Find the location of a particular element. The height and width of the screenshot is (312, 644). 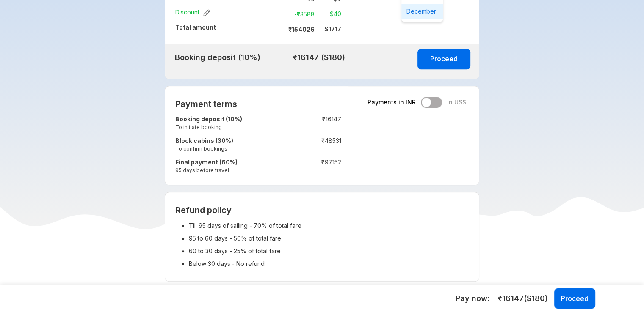

small: To confirm bookings is located at coordinates (231, 148).